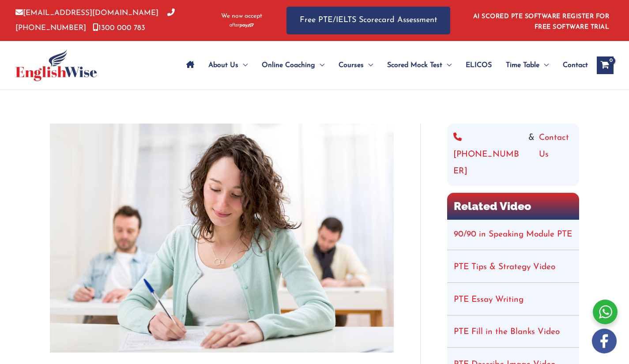 The height and width of the screenshot is (364, 629). Describe the element at coordinates (527, 66) in the screenshot. I see `a: Time TableMenu Toggle` at that location.